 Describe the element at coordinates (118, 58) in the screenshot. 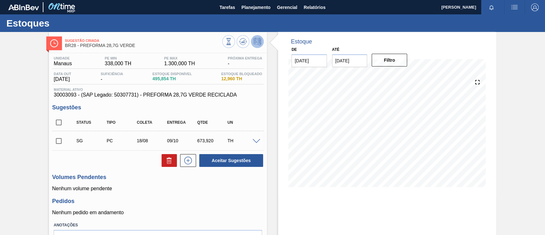

I see `span: PE MIN` at that location.